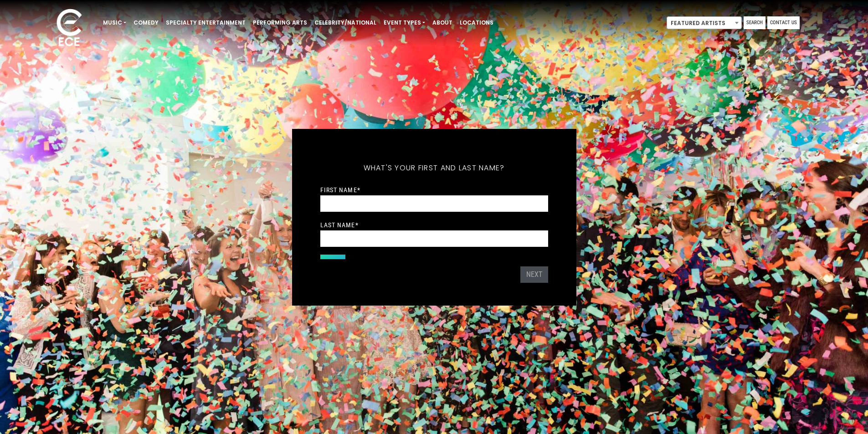 This screenshot has height=434, width=868. What do you see at coordinates (145, 23) in the screenshot?
I see `a: Comedy` at bounding box center [145, 23].